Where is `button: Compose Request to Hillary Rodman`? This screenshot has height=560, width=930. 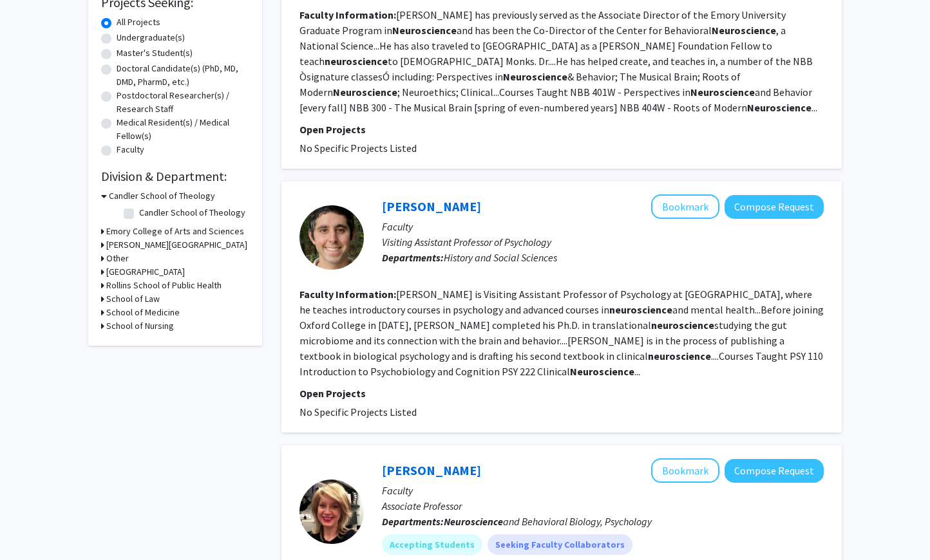
button: Compose Request to Hillary Rodman is located at coordinates (774, 471).